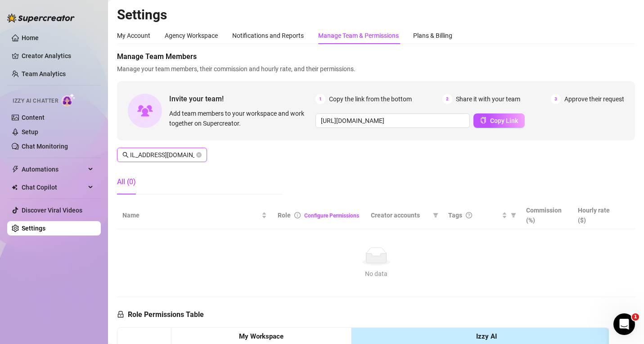 The image size is (644, 344). I want to click on th: Hourly rate ($), so click(598, 215).